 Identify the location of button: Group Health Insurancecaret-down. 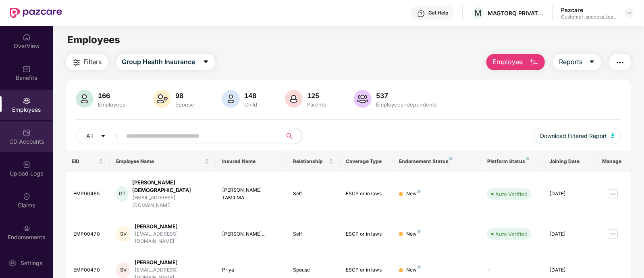
(166, 62).